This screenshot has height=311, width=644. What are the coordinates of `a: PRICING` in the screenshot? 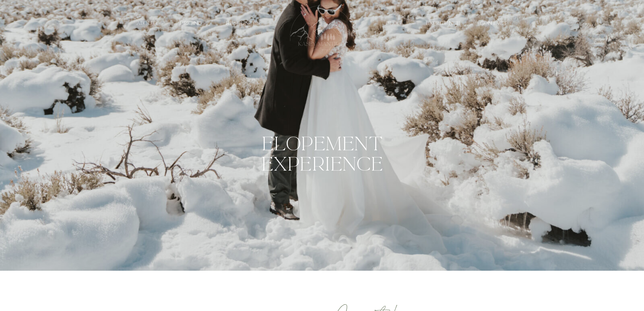 It's located at (191, 23).